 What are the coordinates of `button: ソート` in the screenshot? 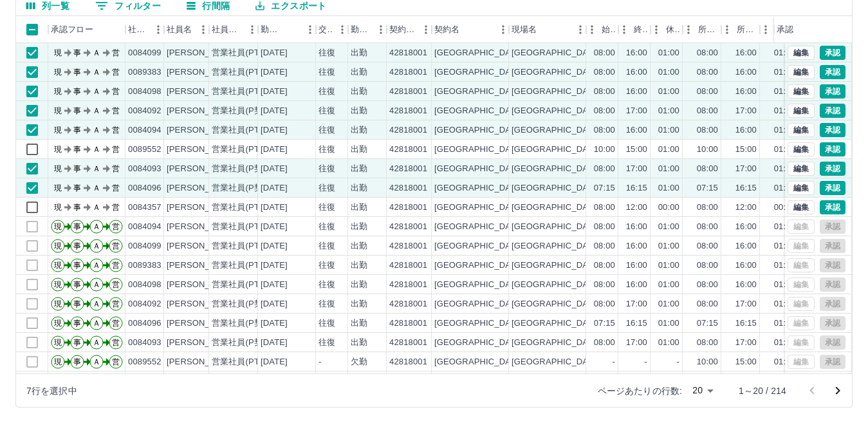 It's located at (291, 29).